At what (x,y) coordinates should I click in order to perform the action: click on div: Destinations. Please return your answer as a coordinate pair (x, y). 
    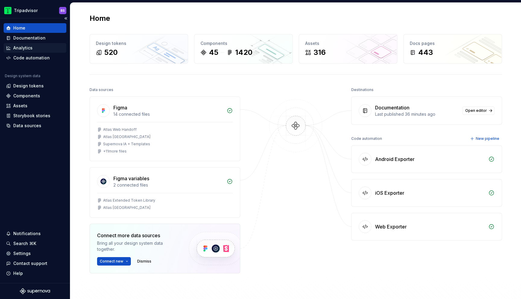
    Looking at the image, I should click on (362, 90).